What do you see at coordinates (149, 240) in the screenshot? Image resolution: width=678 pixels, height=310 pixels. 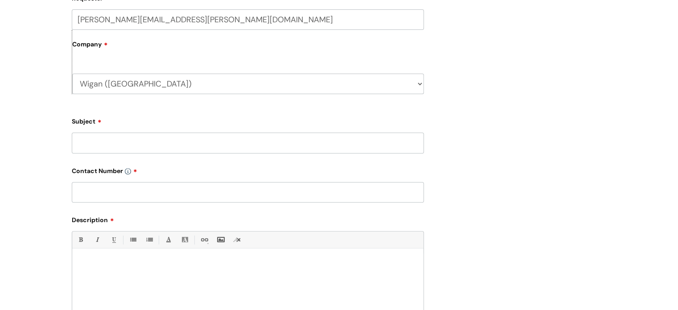 I see `a: 1. Ordered List (Ctrl-Shift-8)` at bounding box center [149, 240].